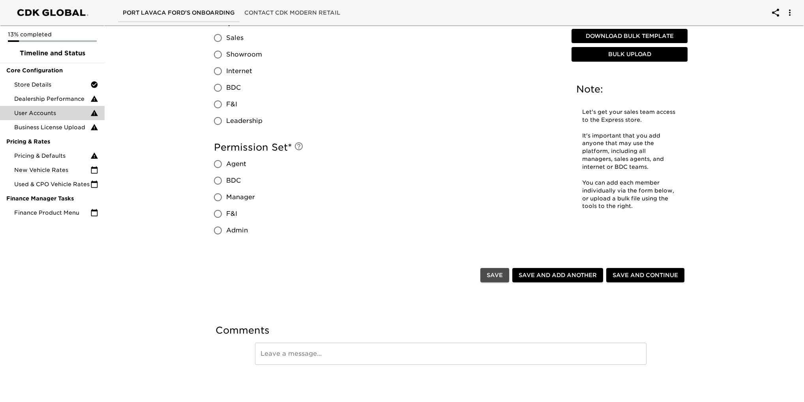 The width and height of the screenshot is (804, 402). Describe the element at coordinates (52, 53) in the screenshot. I see `span: Timeline and Status` at that location.